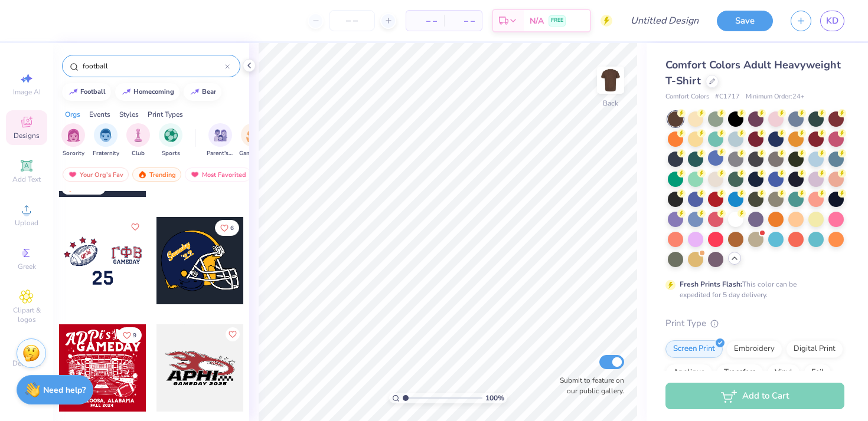 The width and height of the screenshot is (868, 421). What do you see at coordinates (557, 21) in the screenshot?
I see `span: FREE` at bounding box center [557, 21].